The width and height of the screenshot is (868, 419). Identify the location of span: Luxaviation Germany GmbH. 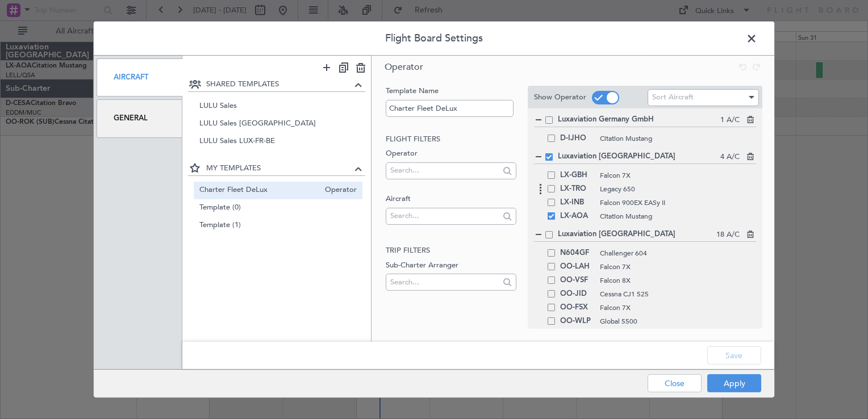
(639, 120).